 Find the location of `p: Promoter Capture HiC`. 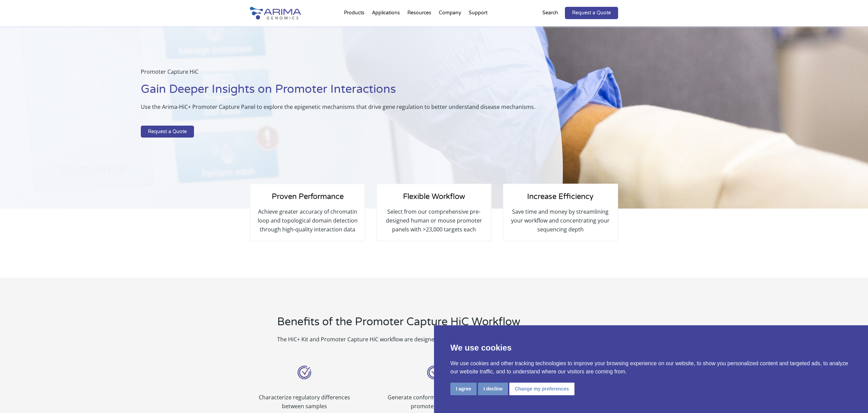

p: Promoter Capture HiC is located at coordinates (349, 74).